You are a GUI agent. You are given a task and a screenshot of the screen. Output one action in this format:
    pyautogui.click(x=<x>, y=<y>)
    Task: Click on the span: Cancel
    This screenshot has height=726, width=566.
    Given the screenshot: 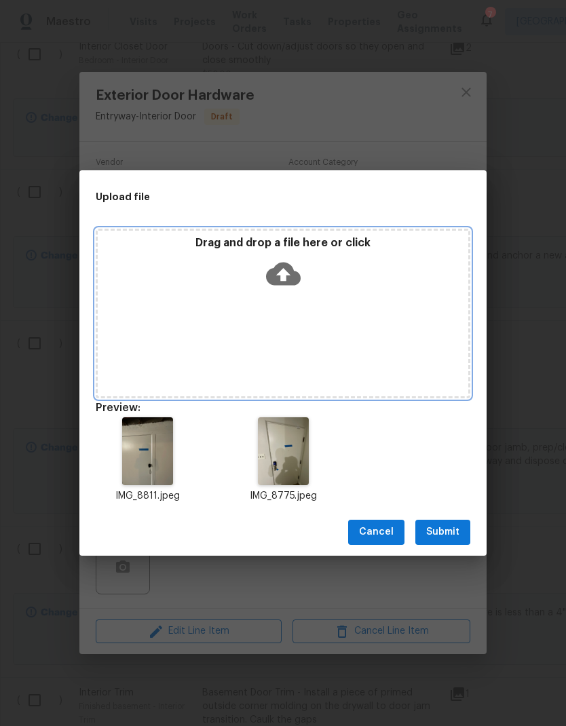 What is the action you would take?
    pyautogui.click(x=376, y=532)
    